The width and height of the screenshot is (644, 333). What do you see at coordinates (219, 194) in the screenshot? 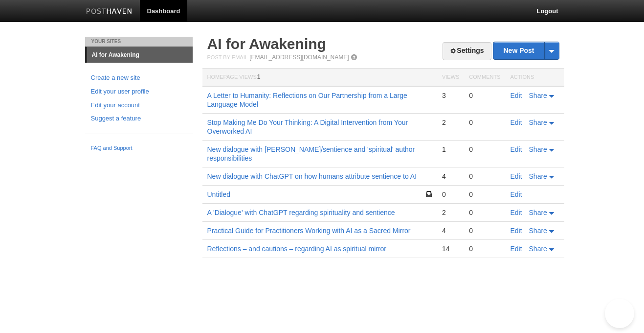
I see `a: Untitled` at bounding box center [219, 194].